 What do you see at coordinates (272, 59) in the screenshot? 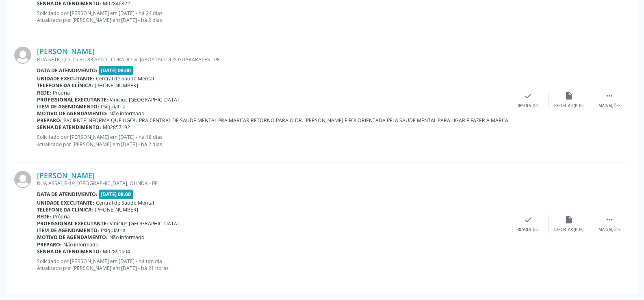
I see `div: RUA SETE, QD. 15 BL. 83 APTO., CURADO IV, JABOATAO DOS GUARARAPES - PE` at bounding box center [272, 59].